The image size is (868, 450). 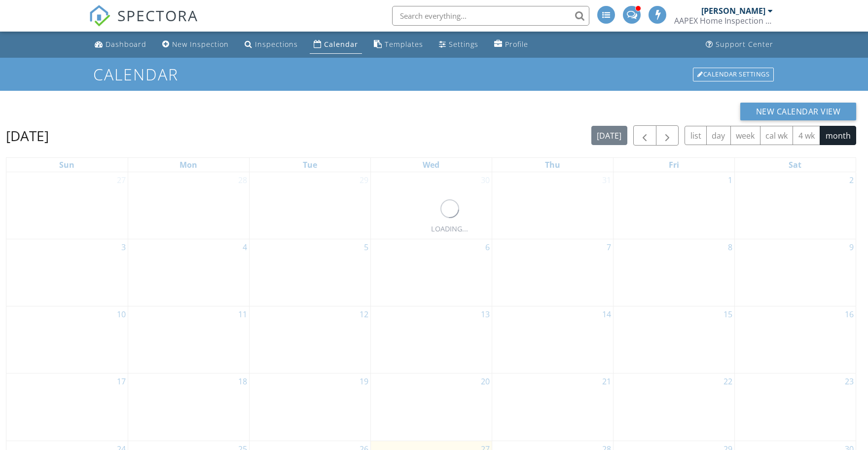 What do you see at coordinates (366, 248) in the screenshot?
I see `a: Go to August 5, 2025` at bounding box center [366, 248].